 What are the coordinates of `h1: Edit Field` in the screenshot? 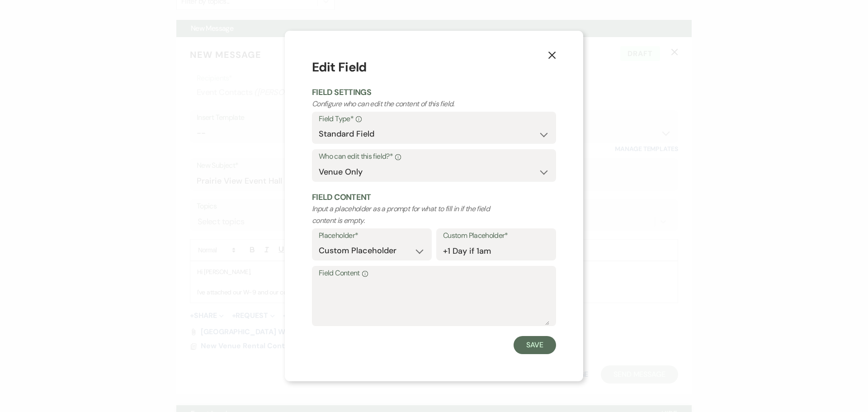 It's located at (434, 68).